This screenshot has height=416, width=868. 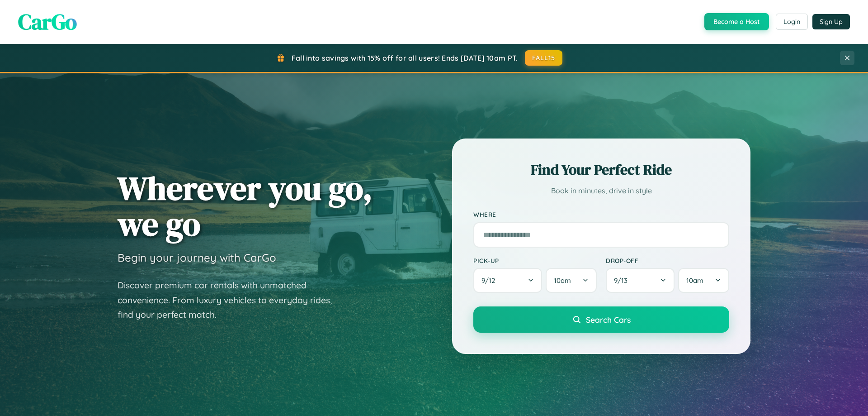 What do you see at coordinates (601, 190) in the screenshot?
I see `p: Book in minutes, drive in style` at bounding box center [601, 190].